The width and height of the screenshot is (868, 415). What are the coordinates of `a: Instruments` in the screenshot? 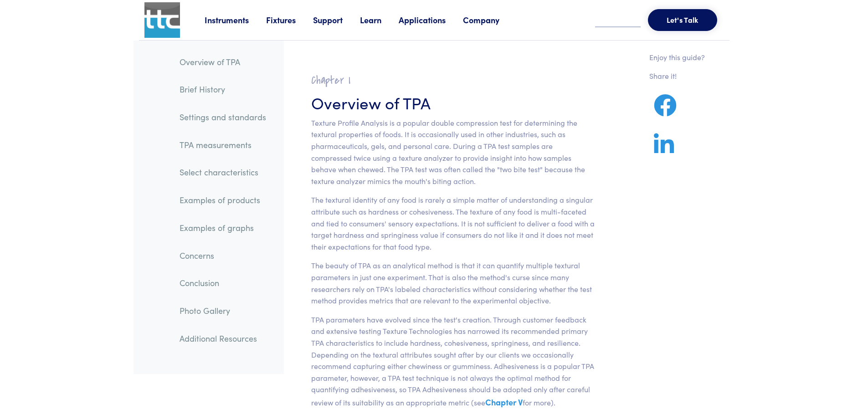 It's located at (235, 19).